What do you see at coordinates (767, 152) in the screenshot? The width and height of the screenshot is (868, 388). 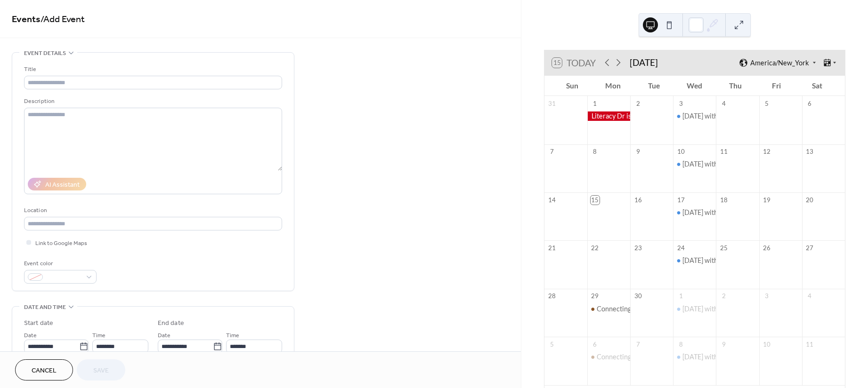 I see `div: 12` at bounding box center [767, 152].